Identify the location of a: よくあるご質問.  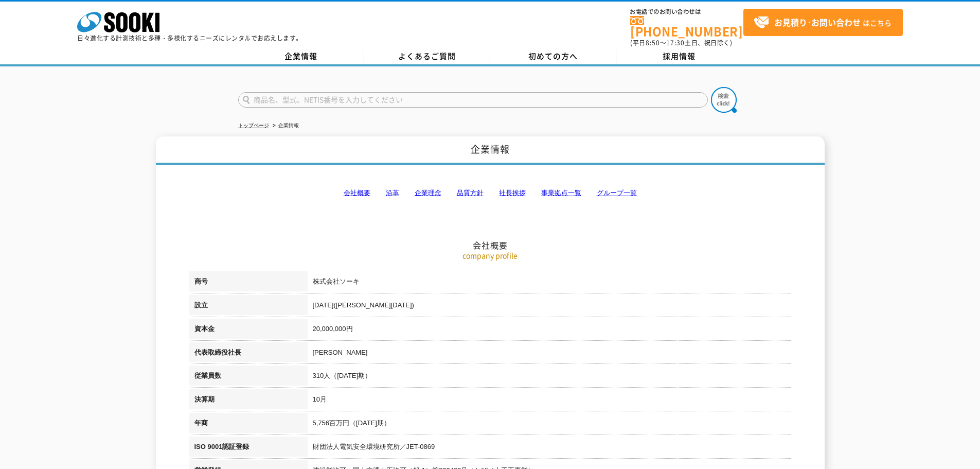
(427, 57).